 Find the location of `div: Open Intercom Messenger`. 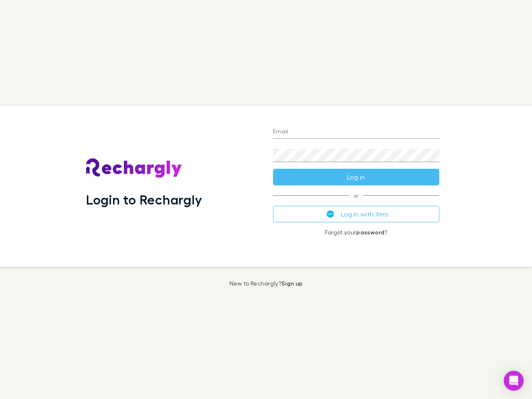

div: Open Intercom Messenger is located at coordinates (513, 381).